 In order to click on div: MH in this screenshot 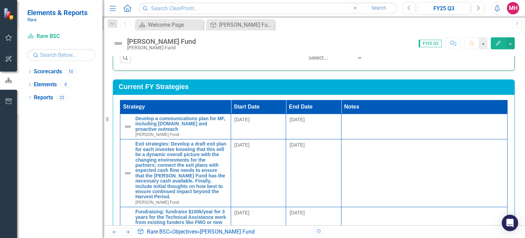, I will do `click(513, 8)`.